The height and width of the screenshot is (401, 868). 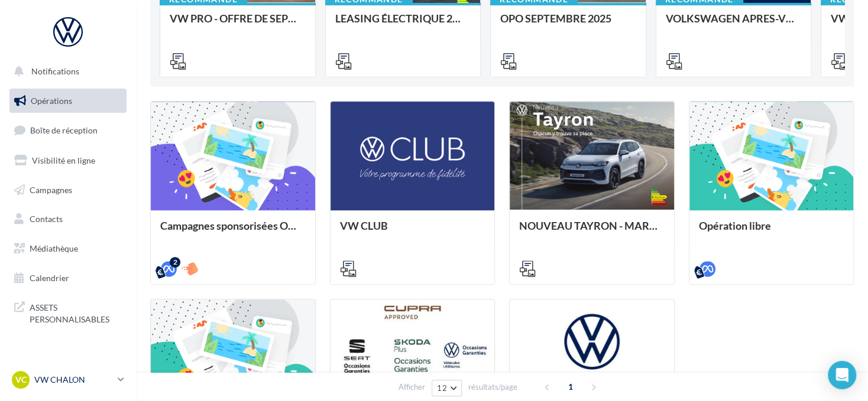 I want to click on span: 1, so click(x=570, y=387).